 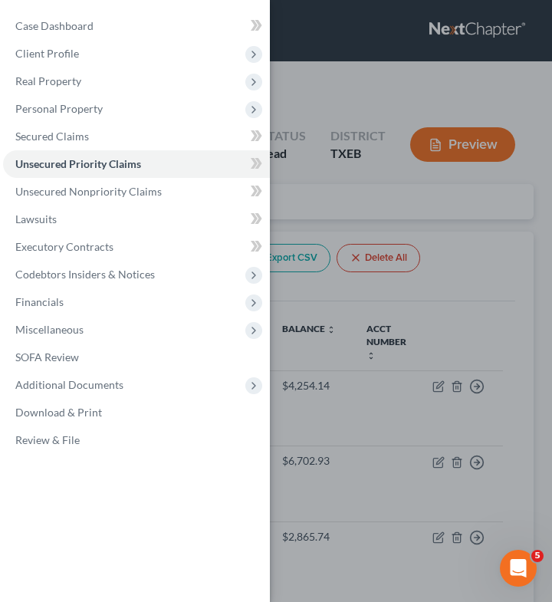 I want to click on span: Personal Property, so click(x=59, y=108).